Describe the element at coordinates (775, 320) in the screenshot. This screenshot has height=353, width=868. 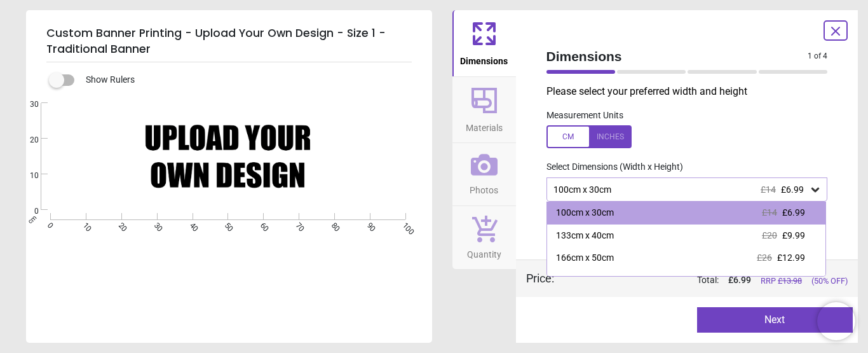
I see `button: Next` at that location.